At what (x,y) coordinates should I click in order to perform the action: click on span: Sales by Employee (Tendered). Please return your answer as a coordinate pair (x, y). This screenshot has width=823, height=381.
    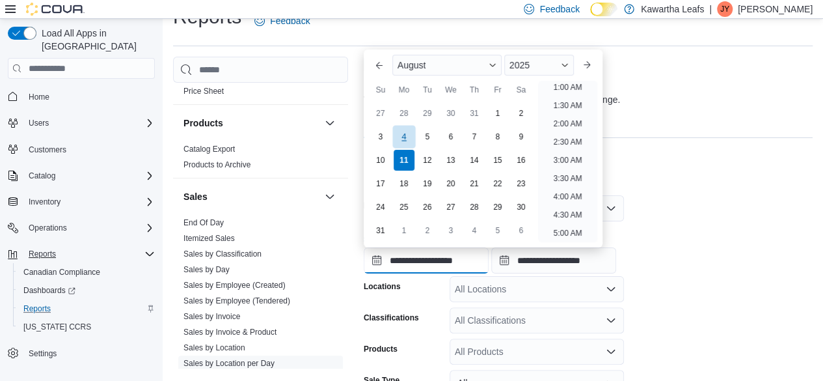
    Looking at the image, I should click on (237, 301).